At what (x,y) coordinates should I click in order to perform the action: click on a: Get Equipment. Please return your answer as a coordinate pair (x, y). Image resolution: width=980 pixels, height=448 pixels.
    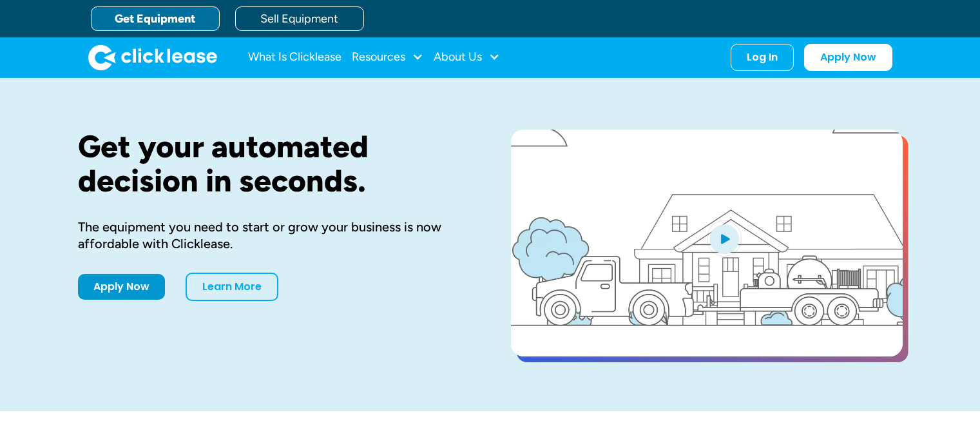
    Looking at the image, I should click on (155, 18).